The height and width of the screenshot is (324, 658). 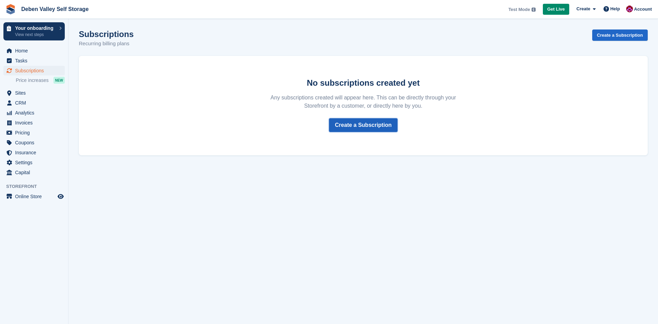 What do you see at coordinates (519, 10) in the screenshot?
I see `span: Test Mode` at bounding box center [519, 10].